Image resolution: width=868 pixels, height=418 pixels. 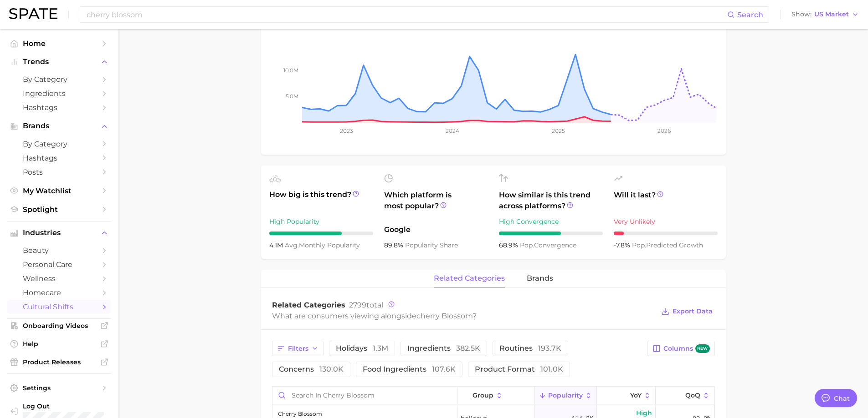 I want to click on span: cultural shifts, so click(x=59, y=306).